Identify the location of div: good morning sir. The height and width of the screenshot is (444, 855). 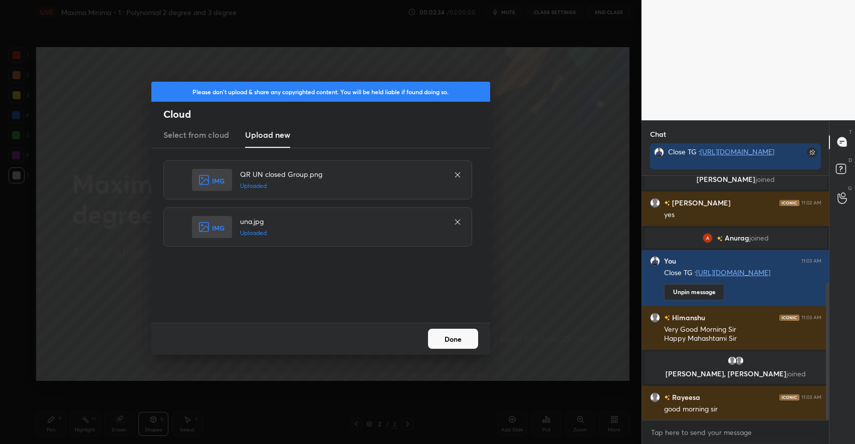
(743, 410).